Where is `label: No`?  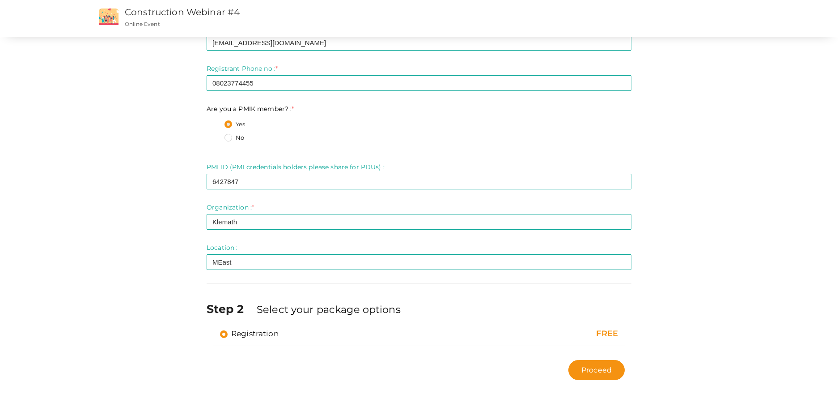
label: No is located at coordinates (234, 138).